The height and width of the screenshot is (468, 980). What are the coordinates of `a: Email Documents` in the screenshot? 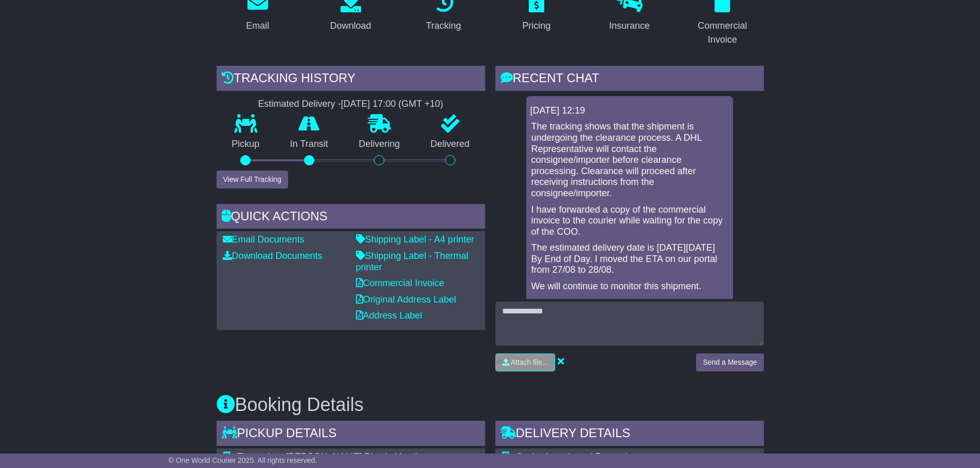 It's located at (264, 239).